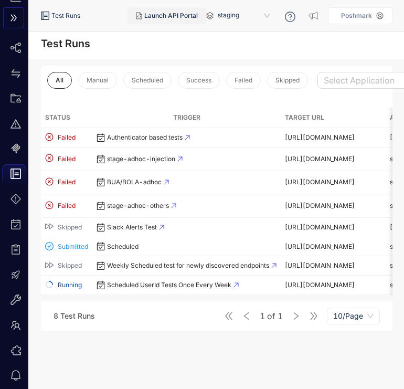 The image size is (404, 389). I want to click on span: Launch API Portal, so click(171, 16).